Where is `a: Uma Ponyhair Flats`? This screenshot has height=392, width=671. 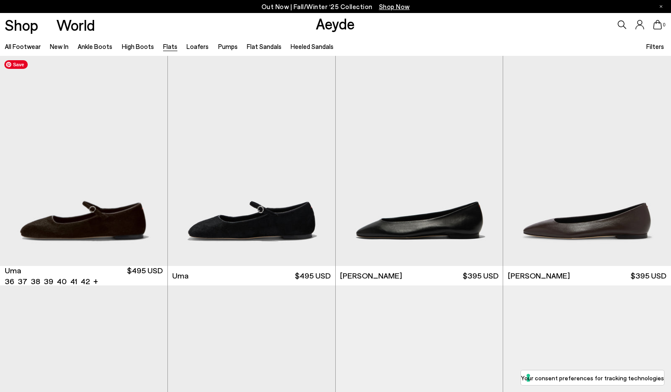
a: Uma Ponyhair Flats is located at coordinates (251, 161).